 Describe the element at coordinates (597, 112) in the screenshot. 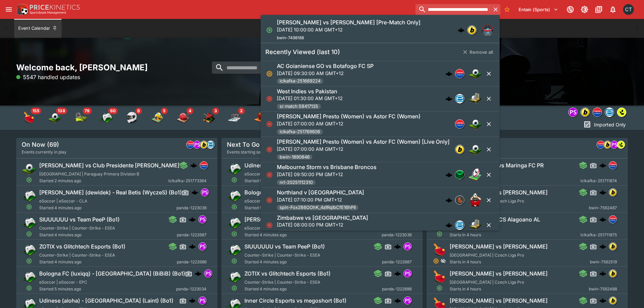

I see `img: lclkafka.png` at that location.